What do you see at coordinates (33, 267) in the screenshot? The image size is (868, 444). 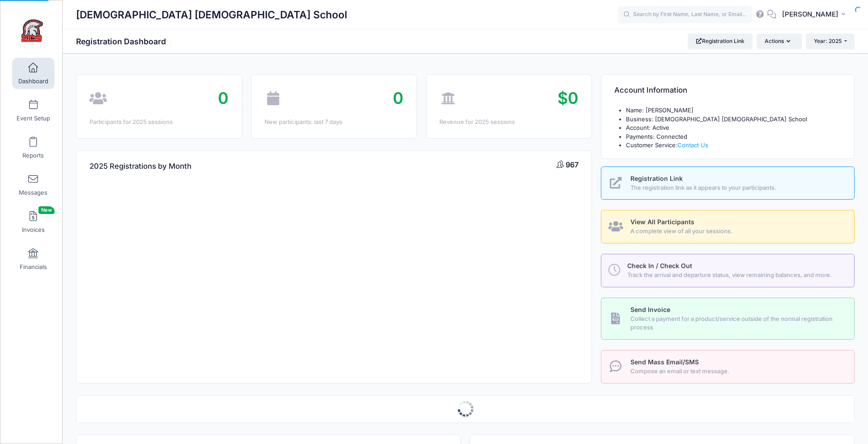 I see `span: Financials` at bounding box center [33, 267].